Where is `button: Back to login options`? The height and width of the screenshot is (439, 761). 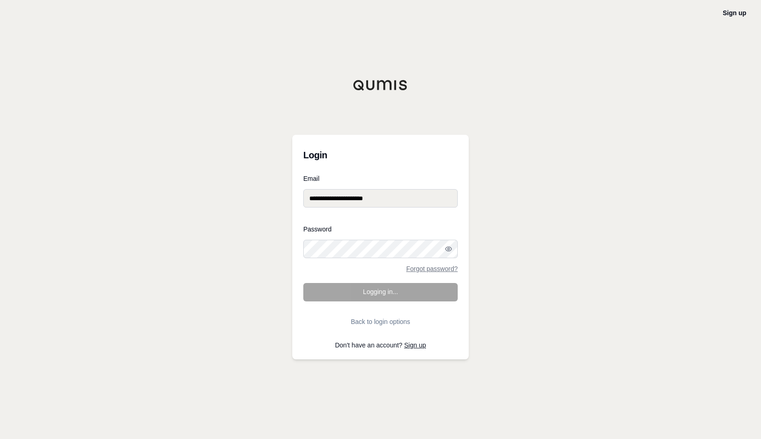
button: Back to login options is located at coordinates (381, 321).